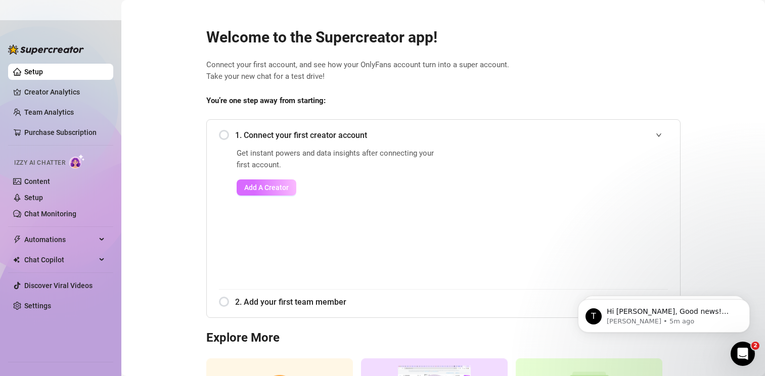 The height and width of the screenshot is (376, 765). Describe the element at coordinates (443, 71) in the screenshot. I see `span: Connect your first account, and see how your OnlyFans account turn into a super account. Take you...` at that location.